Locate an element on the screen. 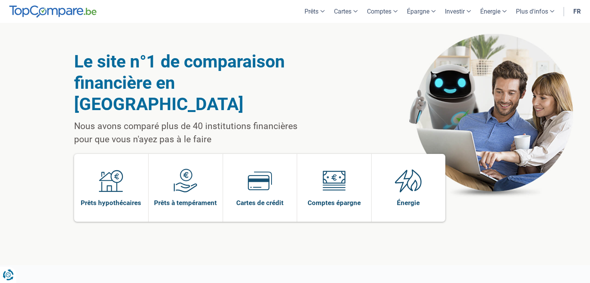 Image resolution: width=590 pixels, height=283 pixels. span: Cartes de crédit is located at coordinates (260, 203).